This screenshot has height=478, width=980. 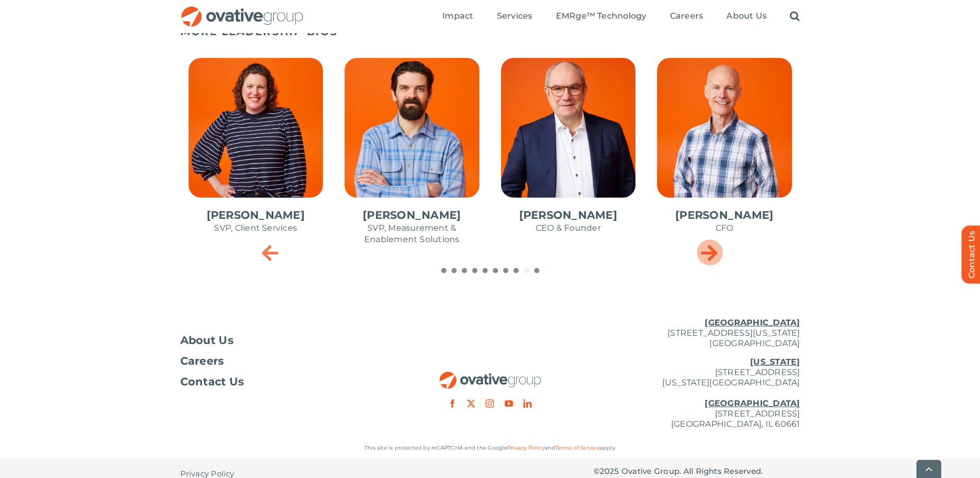 I want to click on div: 1 / 10, so click(x=568, y=151).